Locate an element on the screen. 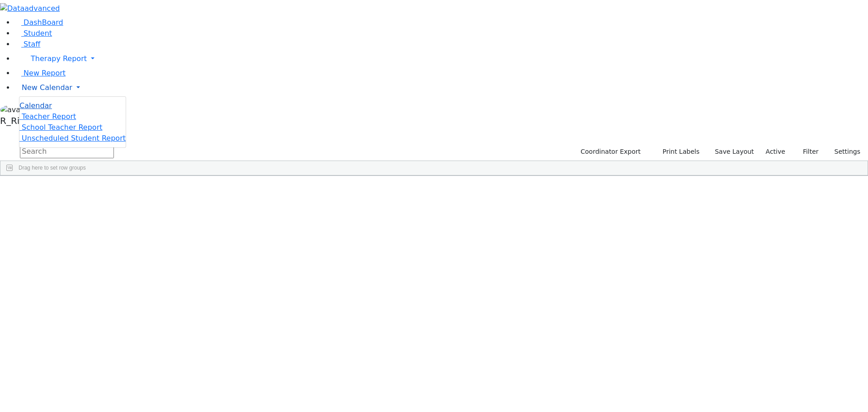  span: Staff is located at coordinates (32, 44).